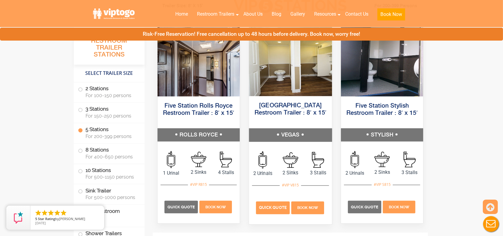 The width and height of the screenshot is (503, 236). Describe the element at coordinates (198, 135) in the screenshot. I see `h5: ROLLS ROYCE` at that location.